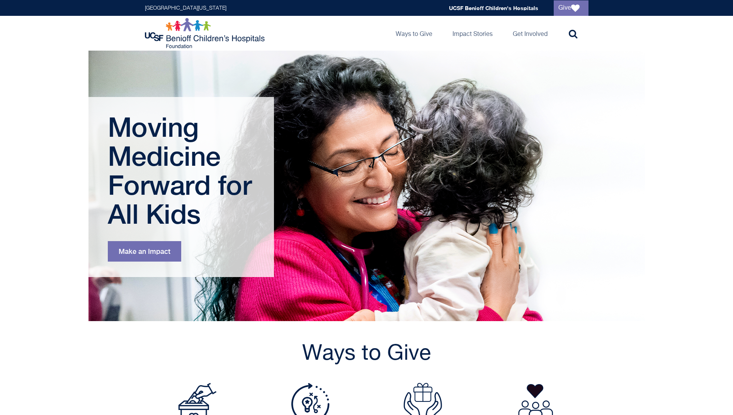 The width and height of the screenshot is (733, 415). What do you see at coordinates (414, 33) in the screenshot?
I see `a: Ways to Give` at bounding box center [414, 33].